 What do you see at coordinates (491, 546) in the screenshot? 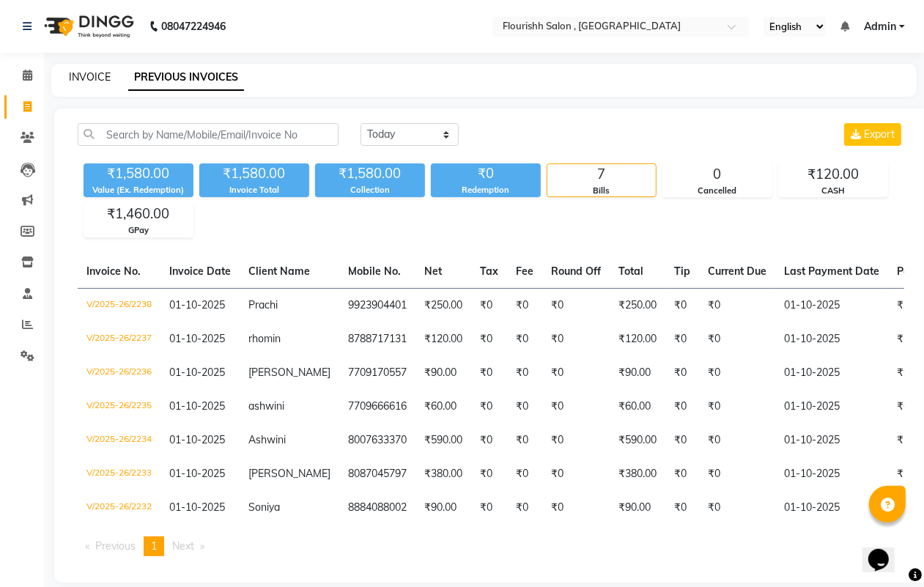
I see `nav: Pagination` at bounding box center [491, 546].